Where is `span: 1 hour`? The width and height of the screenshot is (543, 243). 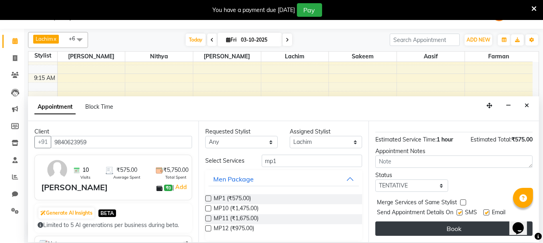 span: 1 hour is located at coordinates (445, 140).